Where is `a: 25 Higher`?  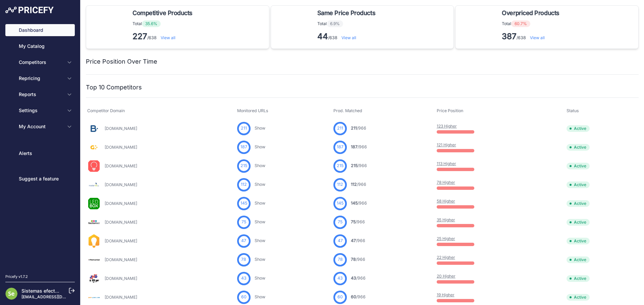
a: 25 Higher is located at coordinates (446, 238).